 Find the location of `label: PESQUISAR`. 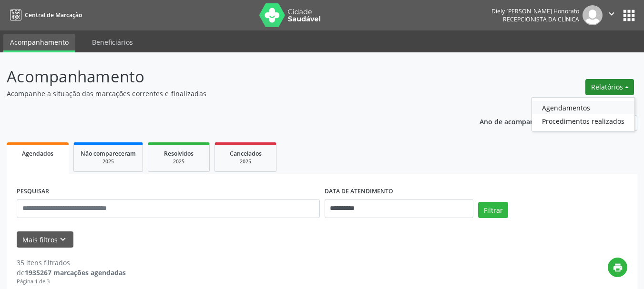

label: PESQUISAR is located at coordinates (33, 191).